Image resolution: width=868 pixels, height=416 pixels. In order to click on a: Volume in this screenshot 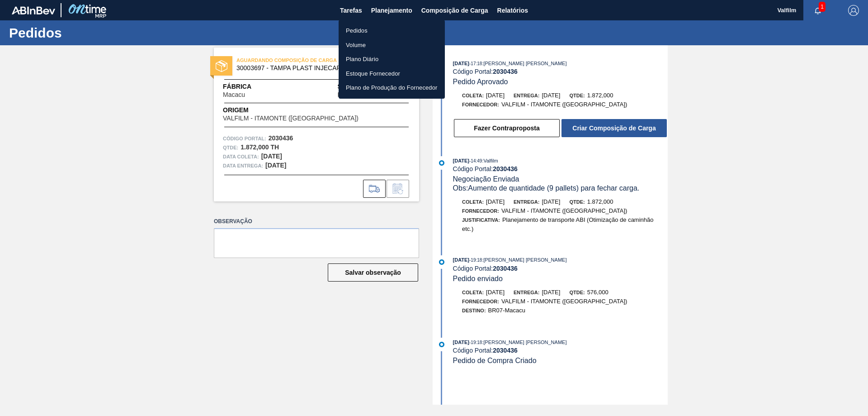, I will do `click(391, 45)`.